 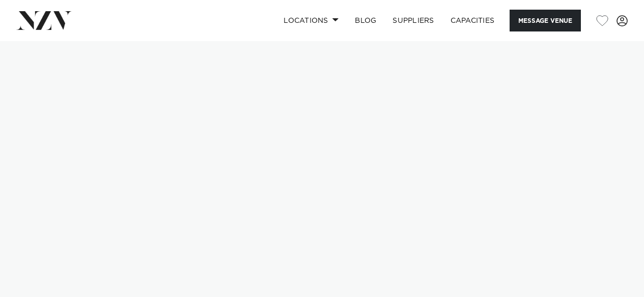 What do you see at coordinates (473, 20) in the screenshot?
I see `a: Capacities` at bounding box center [473, 20].